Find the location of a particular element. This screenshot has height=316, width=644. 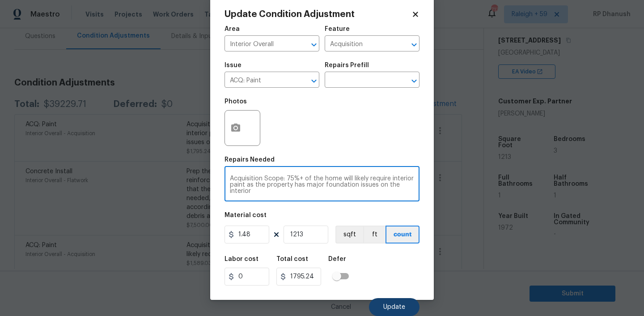

button: Update is located at coordinates (394, 307).